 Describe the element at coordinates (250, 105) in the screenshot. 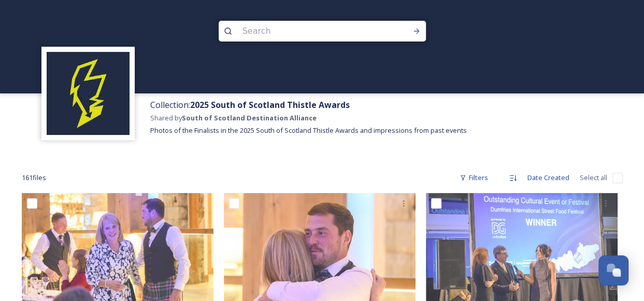

I see `span: Collection:` at that location.